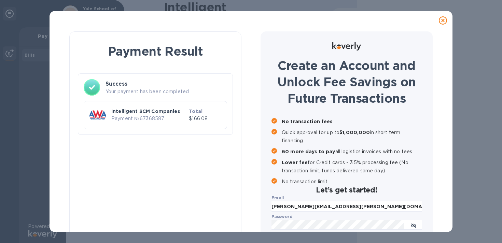 The height and width of the screenshot is (243, 502). I want to click on h1: Payment Result, so click(155, 51).